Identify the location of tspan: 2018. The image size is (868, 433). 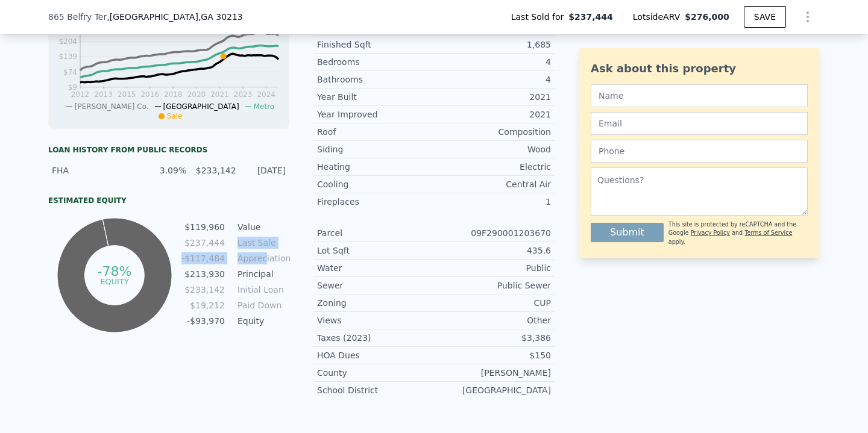
(173, 94).